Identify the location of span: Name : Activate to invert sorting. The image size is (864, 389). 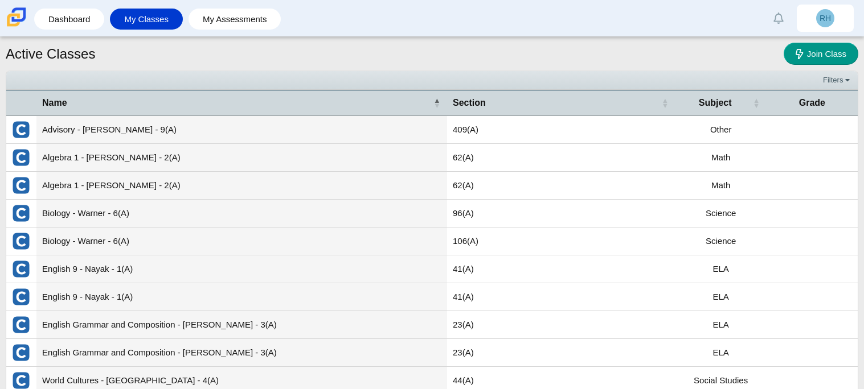
(437, 103).